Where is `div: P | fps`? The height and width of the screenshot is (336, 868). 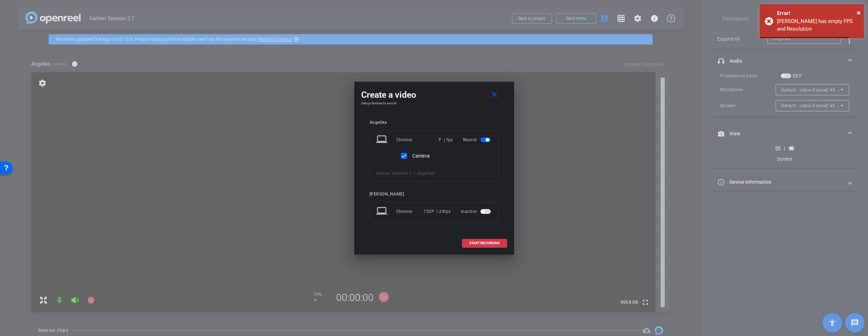
div: P | fps is located at coordinates (445, 139).